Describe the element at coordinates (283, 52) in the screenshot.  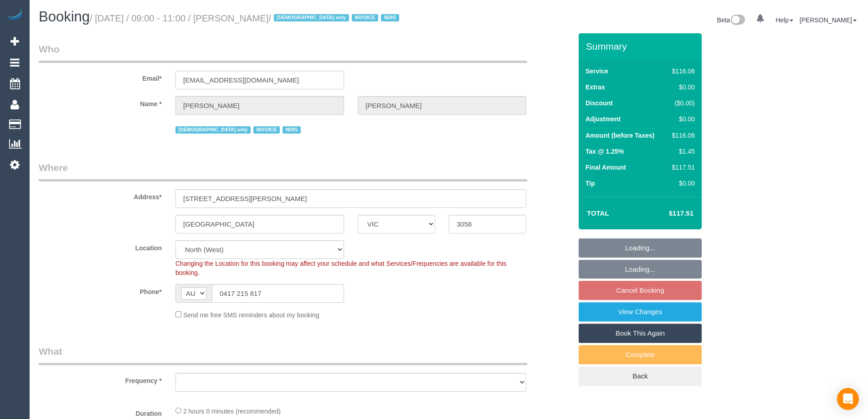
I see `legend: Who` at that location.